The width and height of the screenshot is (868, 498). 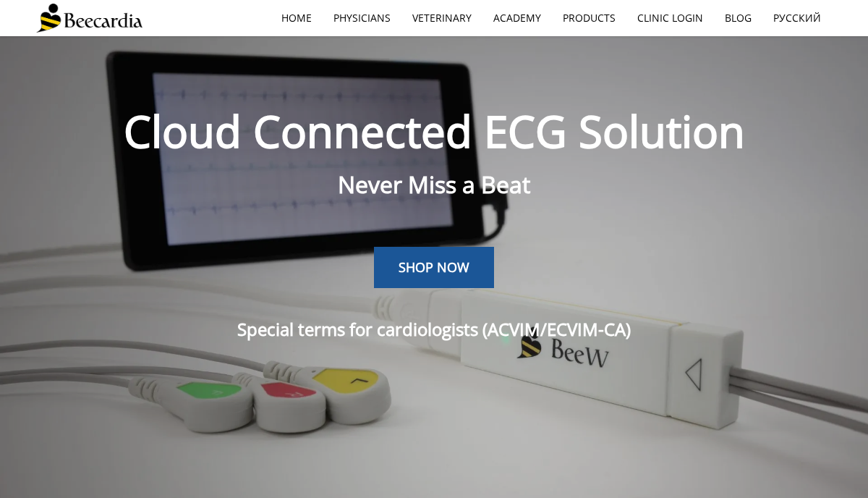 What do you see at coordinates (442, 18) in the screenshot?
I see `a: Veterinary` at bounding box center [442, 18].